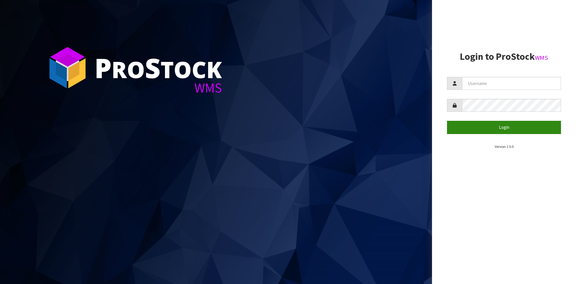 The image size is (576, 284). What do you see at coordinates (504, 56) in the screenshot?
I see `h2: Login to ProStock` at bounding box center [504, 56].